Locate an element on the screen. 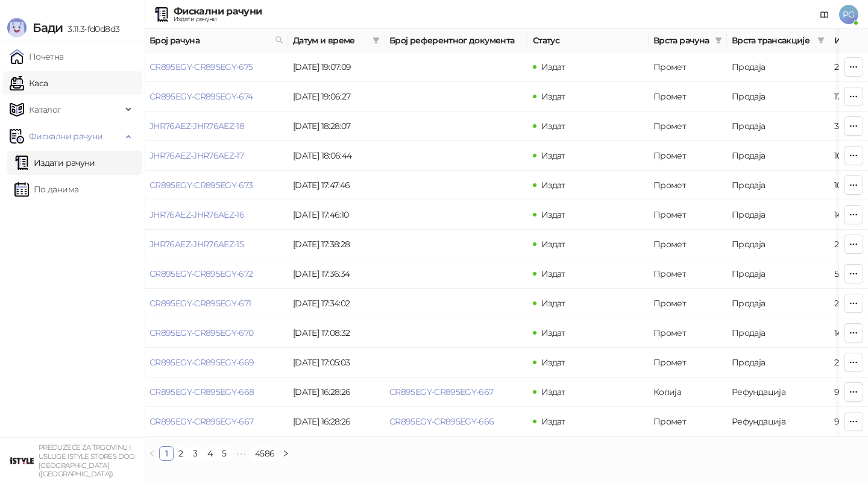 The height and width of the screenshot is (483, 868). a: CR895EGY-CR895EGY-675 is located at coordinates (201, 67).